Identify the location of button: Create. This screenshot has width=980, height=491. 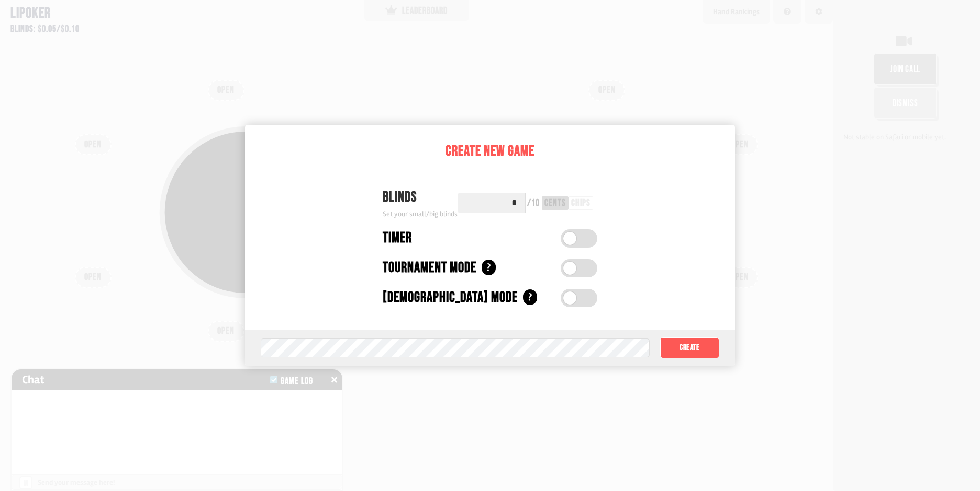
(689, 349).